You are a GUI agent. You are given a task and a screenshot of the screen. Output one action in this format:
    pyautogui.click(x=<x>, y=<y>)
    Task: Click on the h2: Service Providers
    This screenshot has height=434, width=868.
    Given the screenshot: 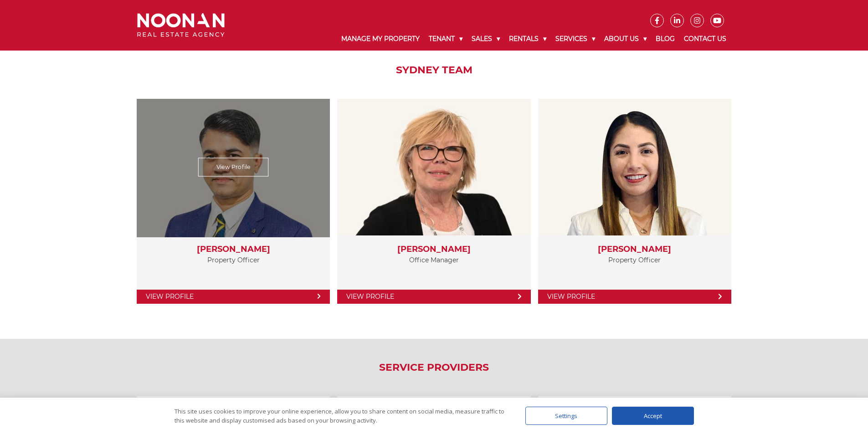 What is the action you would take?
    pyautogui.click(x=434, y=368)
    